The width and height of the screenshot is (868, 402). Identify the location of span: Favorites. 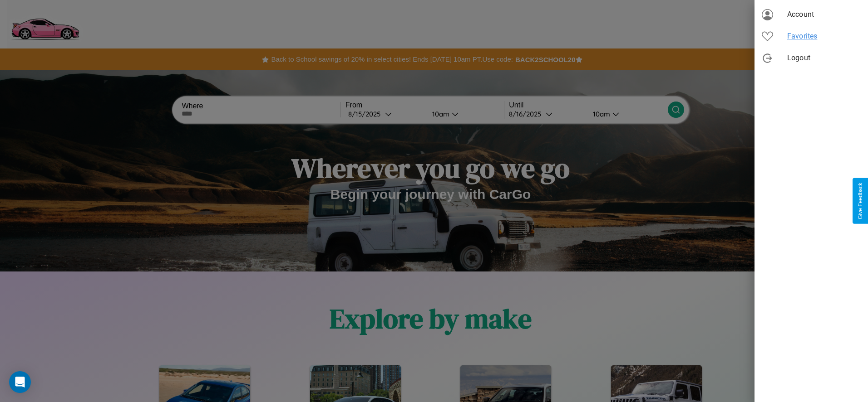
(824, 36).